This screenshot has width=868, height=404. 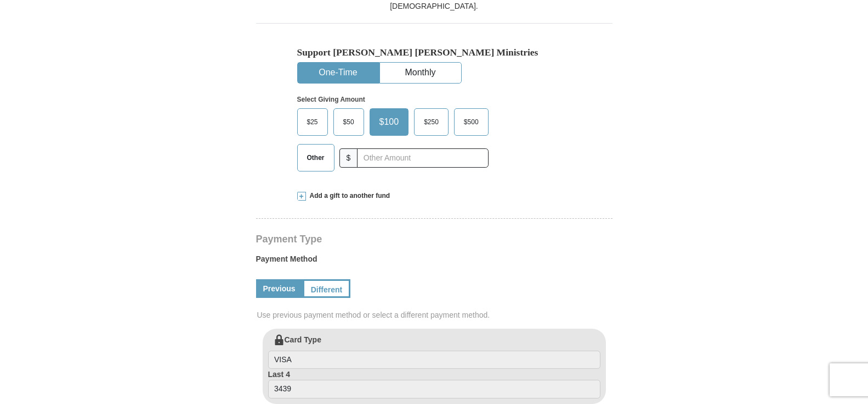 What do you see at coordinates (431, 122) in the screenshot?
I see `span: $250` at bounding box center [431, 122].